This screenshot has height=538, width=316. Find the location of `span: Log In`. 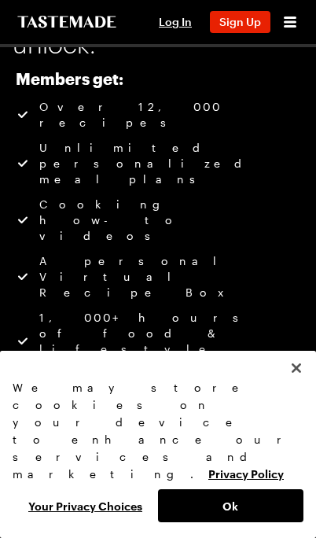

span: Log In is located at coordinates (175, 21).